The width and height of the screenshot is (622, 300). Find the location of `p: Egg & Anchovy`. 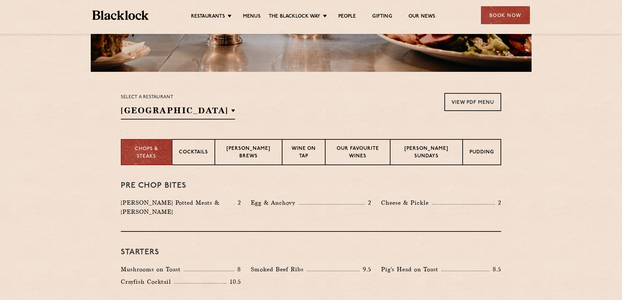

p: Egg & Anchovy is located at coordinates (275, 203).